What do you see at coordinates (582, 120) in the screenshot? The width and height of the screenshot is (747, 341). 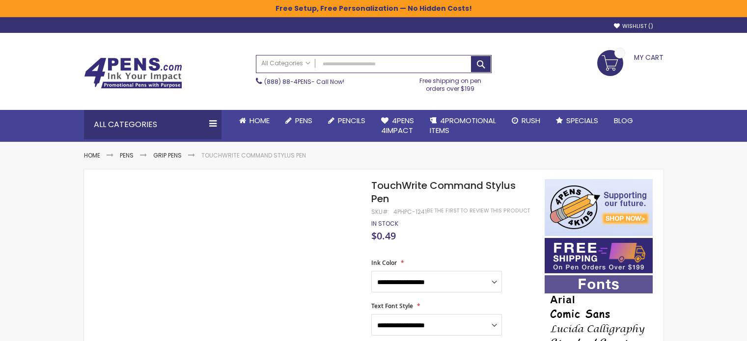 I see `span: Specials` at bounding box center [582, 120].